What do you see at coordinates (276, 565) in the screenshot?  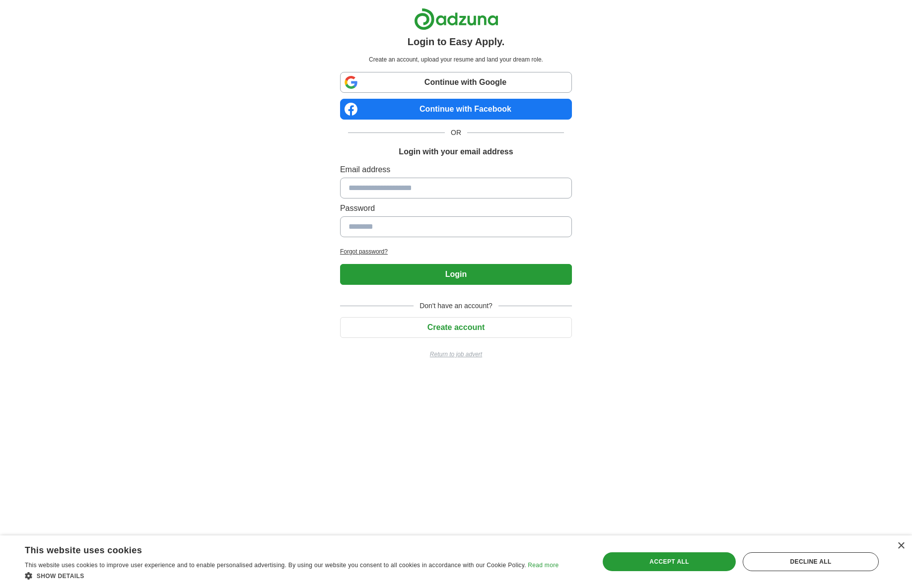 I see `span: This website uses cookies to improve user experience and to enable personalised advertising. By u...` at bounding box center [276, 565].